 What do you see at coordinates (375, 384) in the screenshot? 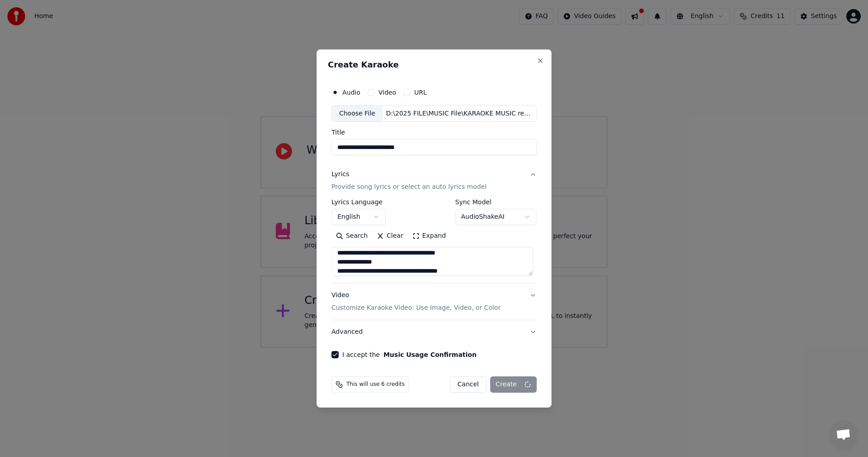
I see `span: This will use 6 credits` at bounding box center [375, 384].